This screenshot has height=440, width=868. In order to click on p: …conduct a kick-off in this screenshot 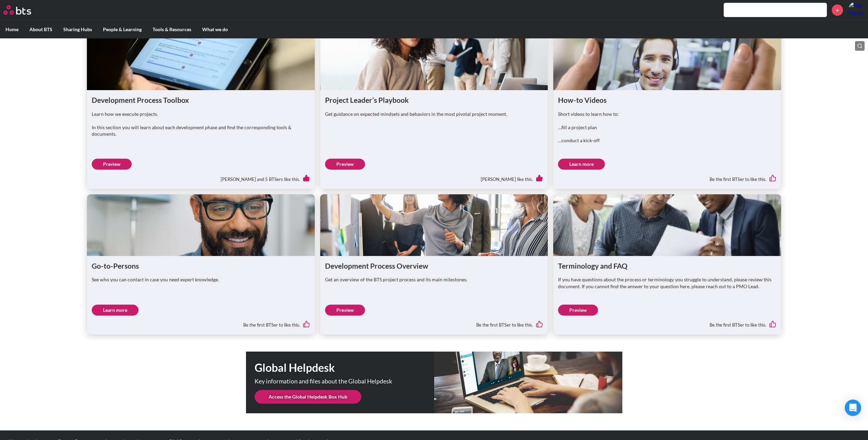, I will do `click(667, 140)`.